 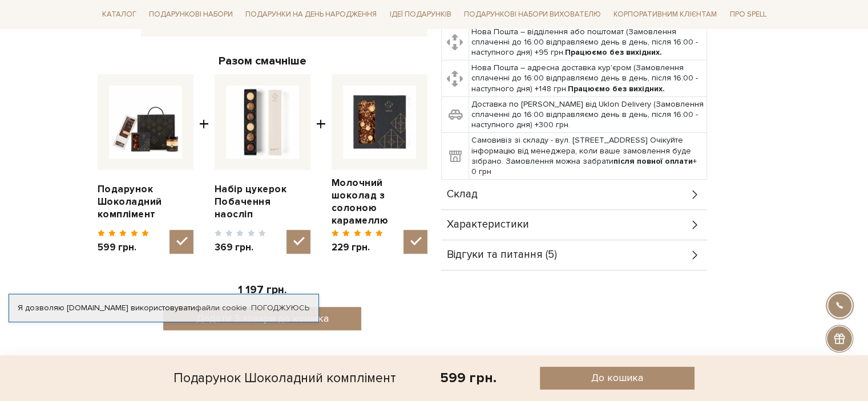 I want to click on img: Подарунок Шоколадний комплімент, so click(x=146, y=122).